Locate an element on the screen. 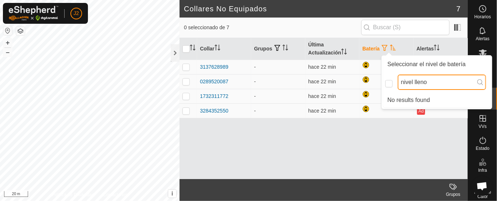 This screenshot has width=497, height=201. th: Última Actualización is located at coordinates (332, 49).